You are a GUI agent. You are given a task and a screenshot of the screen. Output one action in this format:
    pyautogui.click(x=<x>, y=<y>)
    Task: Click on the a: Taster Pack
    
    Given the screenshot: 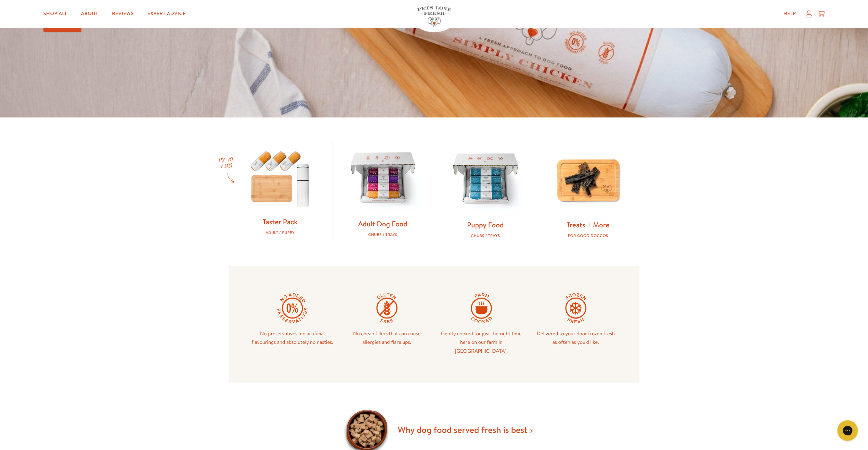 What is the action you would take?
    pyautogui.click(x=280, y=221)
    